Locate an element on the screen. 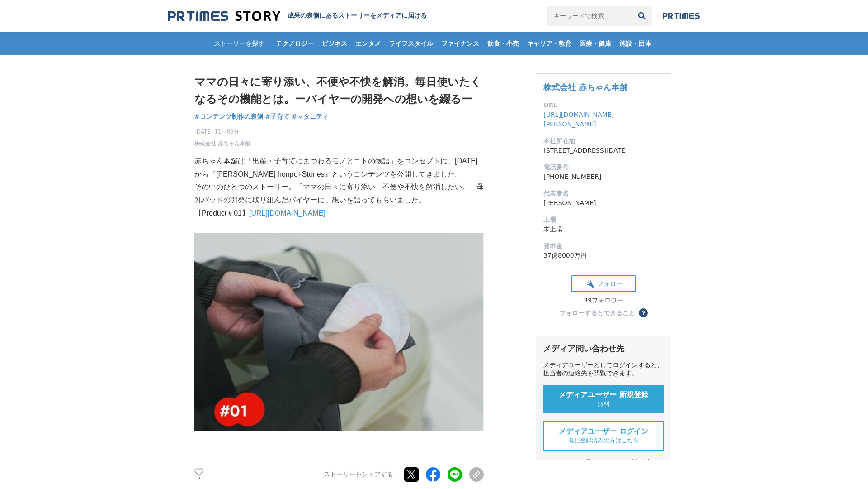 The height and width of the screenshot is (489, 868). a: テクノロジー is located at coordinates (295, 43).